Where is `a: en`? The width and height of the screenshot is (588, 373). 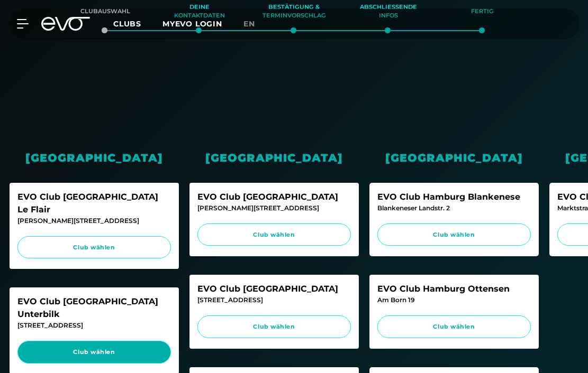
a: en is located at coordinates (256, 24).